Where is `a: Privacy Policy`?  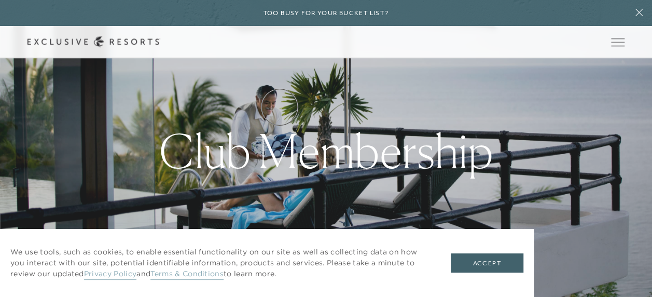 a: Privacy Policy is located at coordinates (110, 274).